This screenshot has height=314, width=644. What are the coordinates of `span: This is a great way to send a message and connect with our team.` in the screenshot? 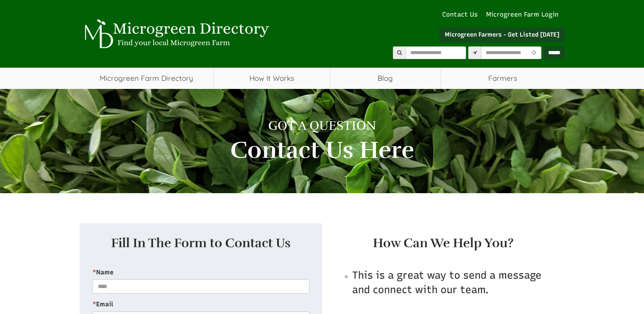 It's located at (447, 282).